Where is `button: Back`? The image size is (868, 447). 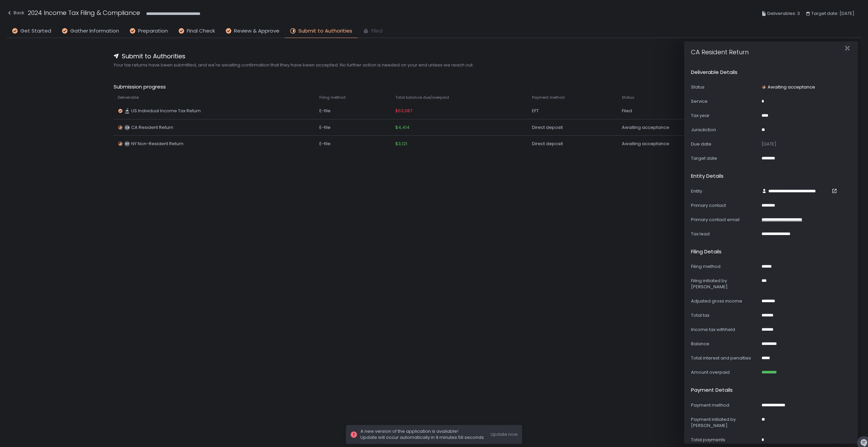 button: Back is located at coordinates (16, 13).